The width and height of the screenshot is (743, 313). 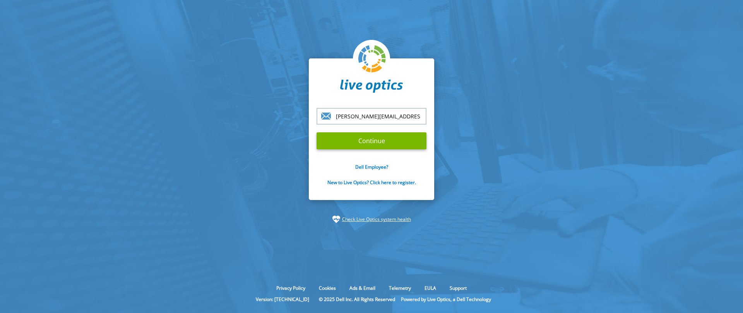 I want to click on input: email@address.com, so click(x=372, y=116).